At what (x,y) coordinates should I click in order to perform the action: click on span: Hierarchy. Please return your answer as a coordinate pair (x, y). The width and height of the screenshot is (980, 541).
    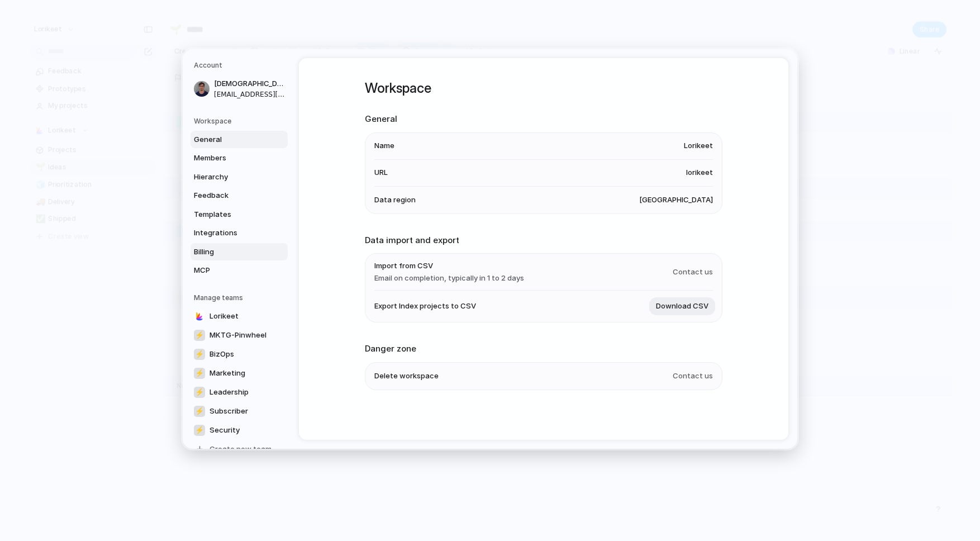
    Looking at the image, I should click on (230, 177).